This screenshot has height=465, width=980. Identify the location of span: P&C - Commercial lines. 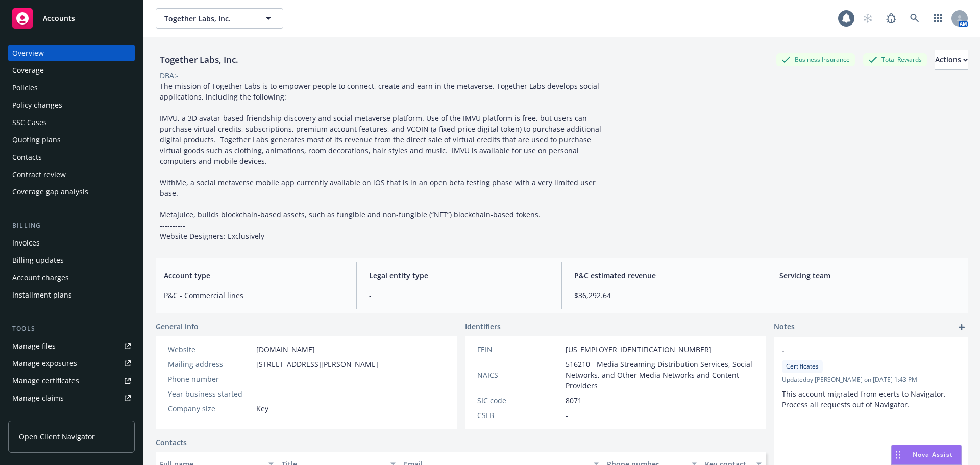
(254, 295).